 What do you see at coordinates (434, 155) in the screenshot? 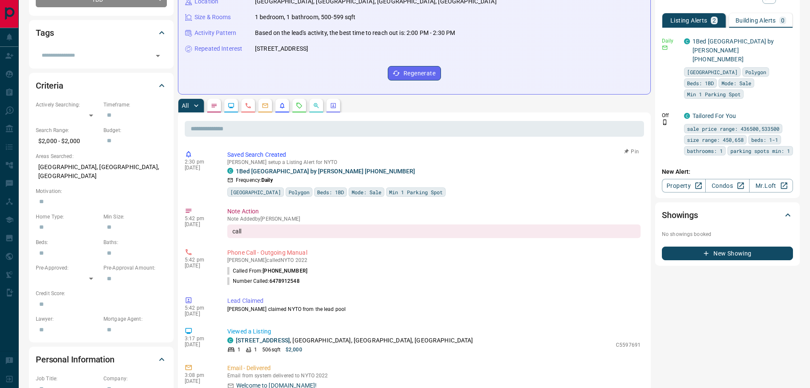
I see `p: Saved Search Created` at bounding box center [434, 155].